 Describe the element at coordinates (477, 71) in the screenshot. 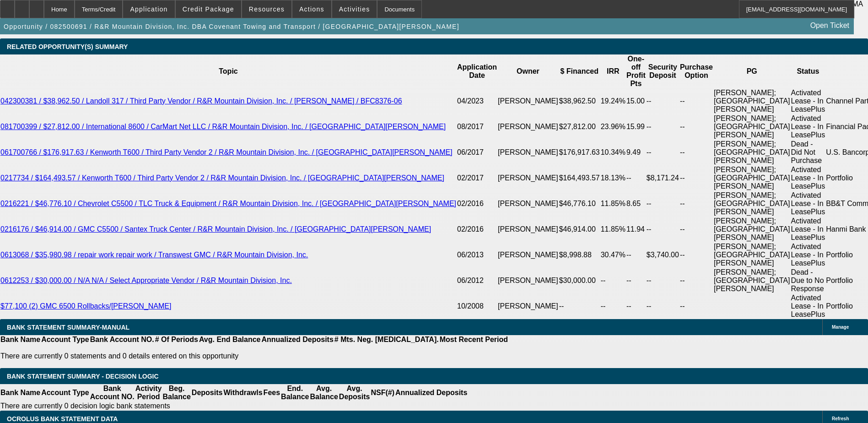

I see `th: Application Date` at that location.